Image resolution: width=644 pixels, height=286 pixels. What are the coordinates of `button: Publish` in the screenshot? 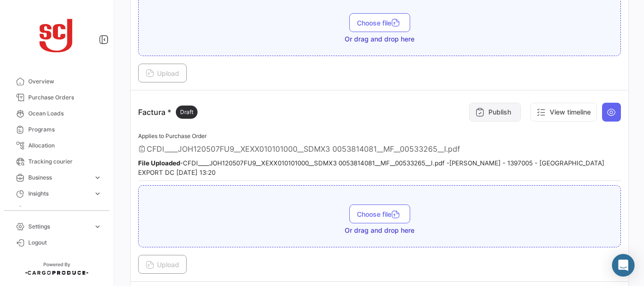 It's located at (495, 112).